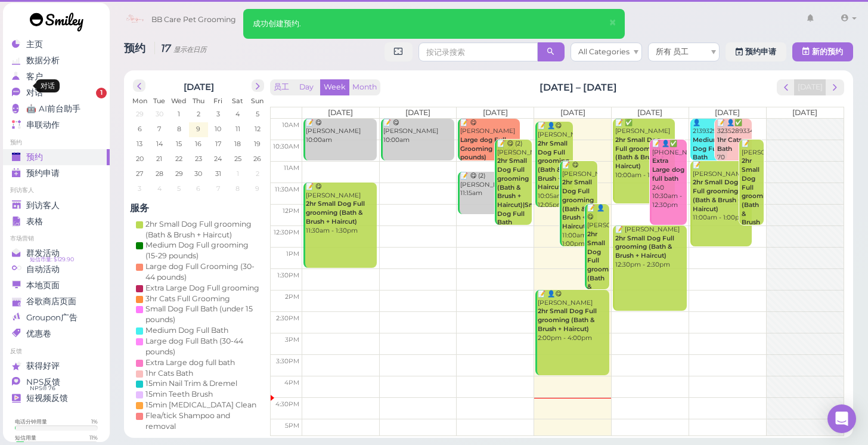 The height and width of the screenshot is (445, 868). What do you see at coordinates (136, 48) in the screenshot?
I see `span: 预约` at bounding box center [136, 48].